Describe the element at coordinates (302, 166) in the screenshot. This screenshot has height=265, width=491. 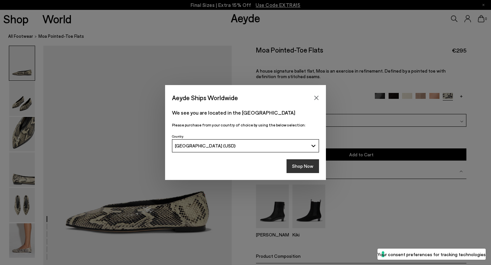
I see `button: Shop Now` at that location.